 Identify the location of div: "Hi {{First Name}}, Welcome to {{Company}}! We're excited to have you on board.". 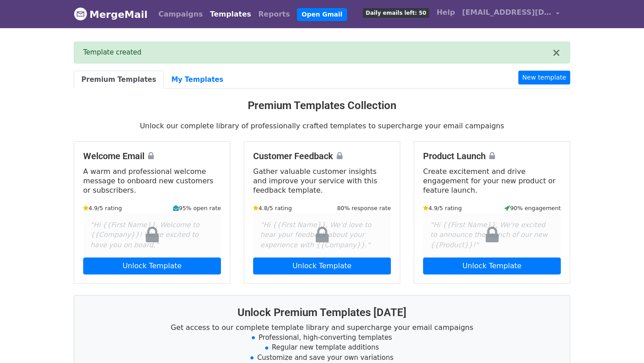
(152, 235).